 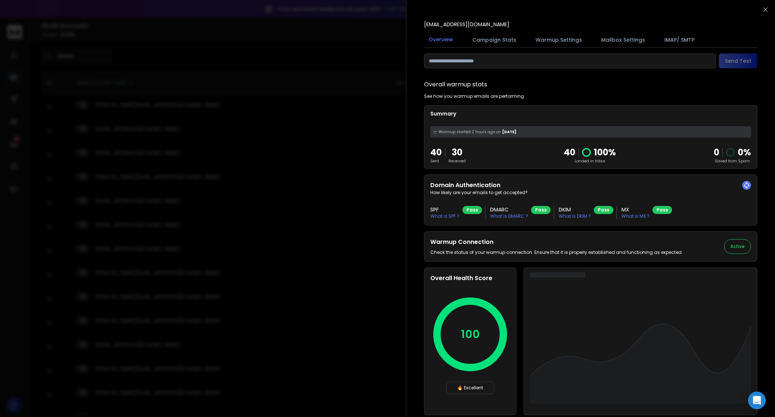 I want to click on p: What is DKIM ?, so click(x=575, y=216).